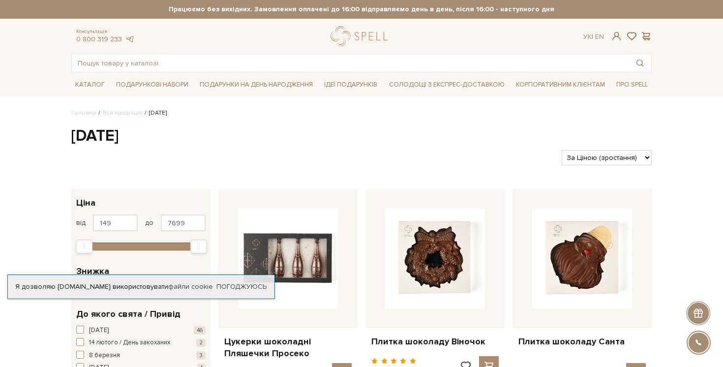  I want to click on a: En, so click(599, 36).